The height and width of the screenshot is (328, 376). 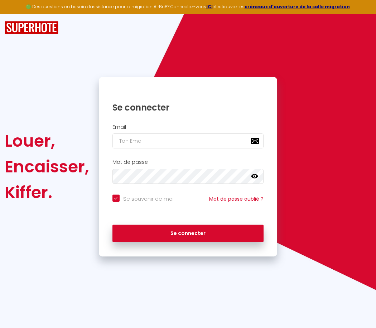 What do you see at coordinates (297, 6) in the screenshot?
I see `strong: créneaux d'ouverture de la salle migration` at bounding box center [297, 6].